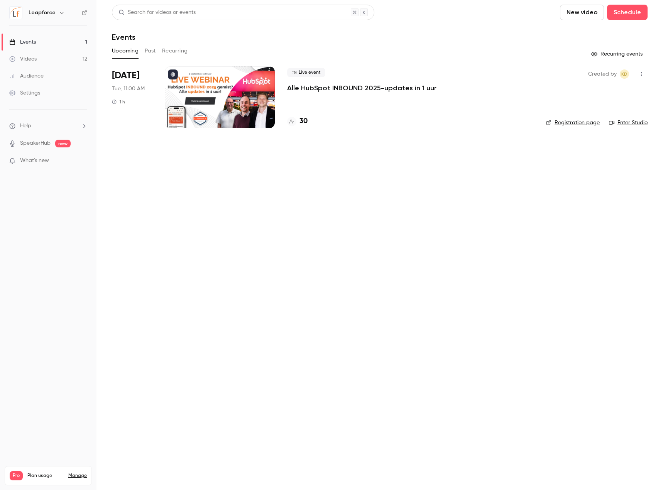  What do you see at coordinates (128, 89) in the screenshot?
I see `span: Tue, 11:00 AM` at bounding box center [128, 89].